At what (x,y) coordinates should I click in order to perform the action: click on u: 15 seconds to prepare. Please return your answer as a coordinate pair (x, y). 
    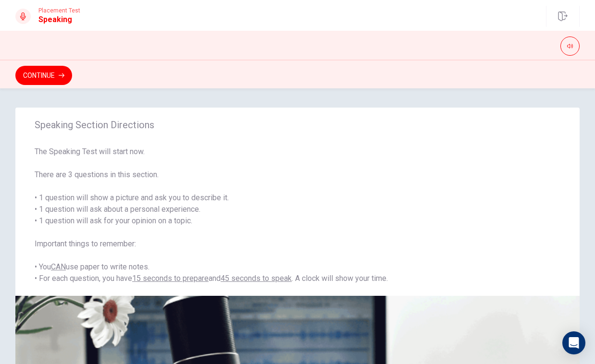
    Looking at the image, I should click on (170, 278).